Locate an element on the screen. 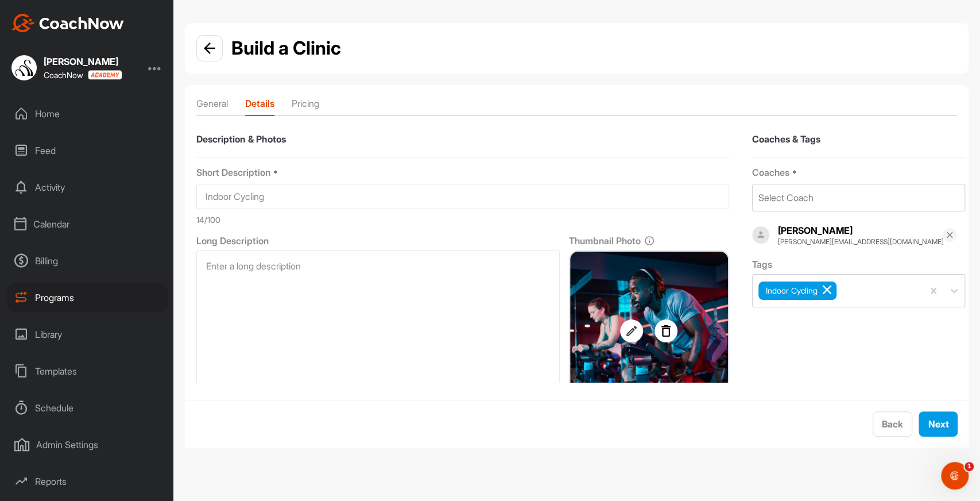 The image size is (980, 501). li: Details is located at coordinates (260, 106).